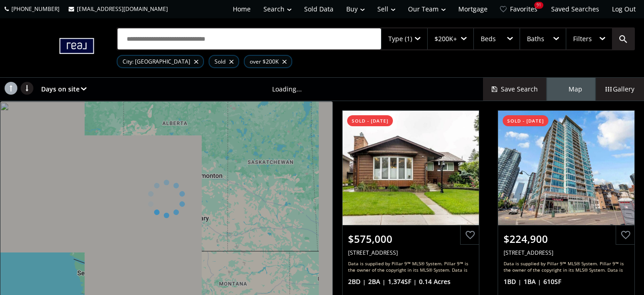  Describe the element at coordinates (488, 39) in the screenshot. I see `div: Beds` at that location.